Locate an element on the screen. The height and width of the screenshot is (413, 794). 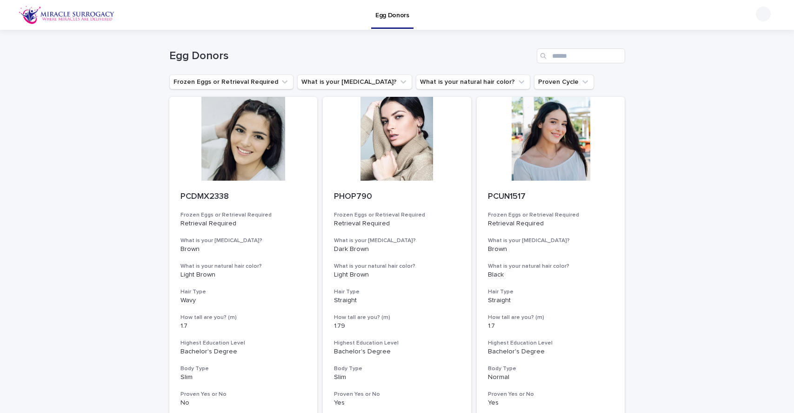
p: Wavy is located at coordinates (243, 300).